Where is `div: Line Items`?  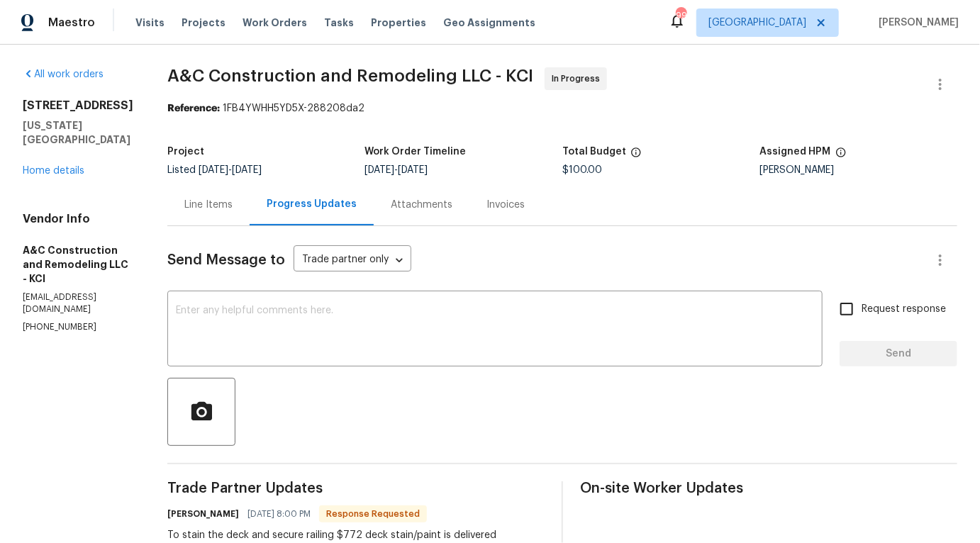
div: Line Items is located at coordinates (208, 205).